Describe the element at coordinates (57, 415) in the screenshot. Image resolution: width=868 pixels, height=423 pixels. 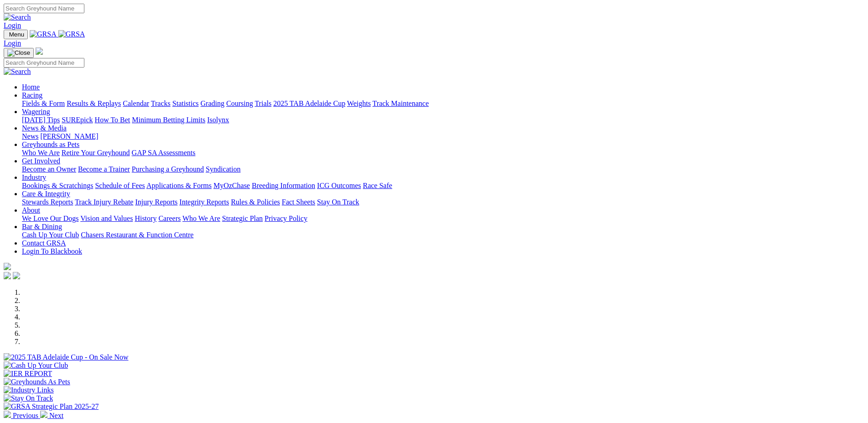
I see `span: Next` at that location.